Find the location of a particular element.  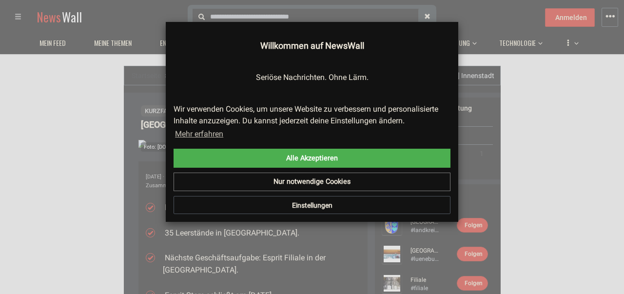

a: allow cookies is located at coordinates (312, 158).